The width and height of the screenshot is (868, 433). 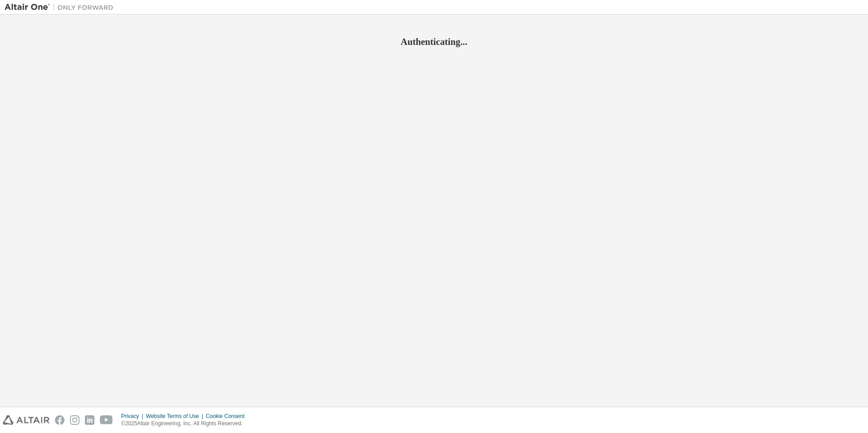 I want to click on img: altair_logo.svg, so click(x=26, y=420).